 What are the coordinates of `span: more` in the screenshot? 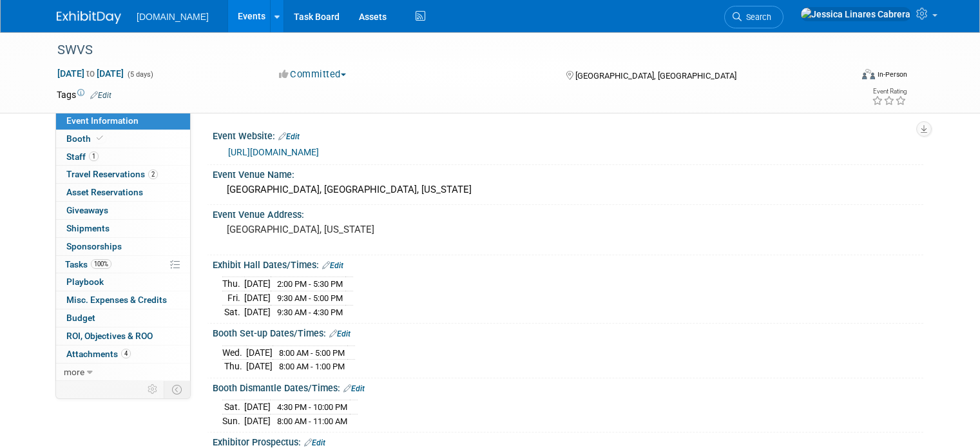 It's located at (74, 372).